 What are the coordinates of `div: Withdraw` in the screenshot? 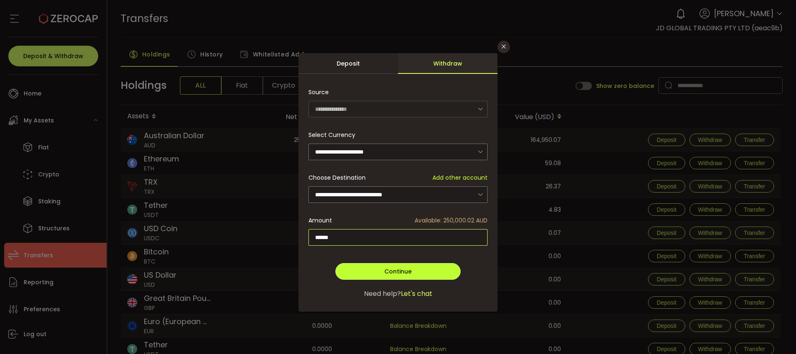 It's located at (448, 63).